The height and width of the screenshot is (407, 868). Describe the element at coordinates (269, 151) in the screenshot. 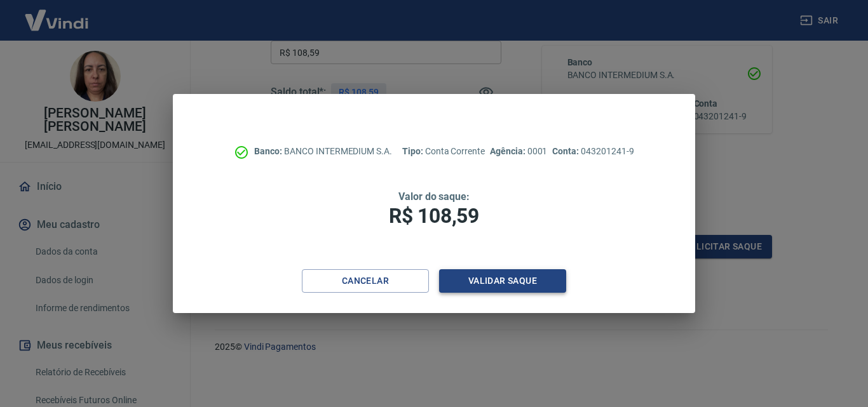

I see `span: Banco:` at that location.